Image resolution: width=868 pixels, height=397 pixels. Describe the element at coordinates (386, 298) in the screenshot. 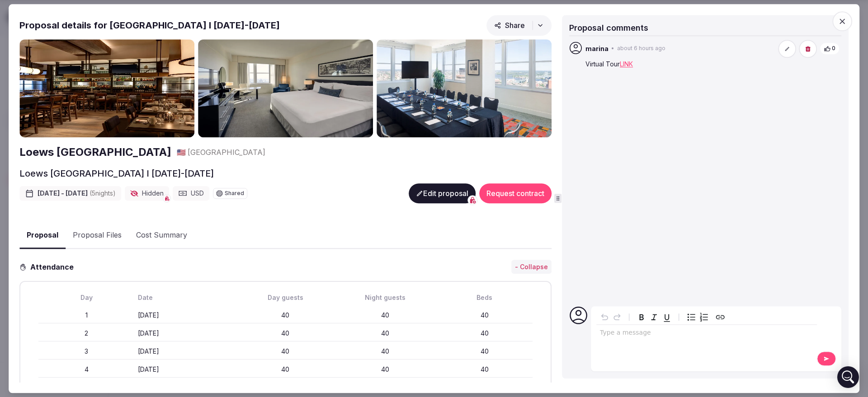

I see `div: Night guests` at that location.